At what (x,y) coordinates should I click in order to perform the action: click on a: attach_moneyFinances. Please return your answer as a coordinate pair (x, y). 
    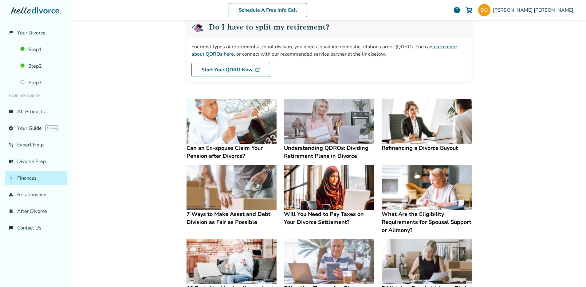
    Looking at the image, I should click on (36, 178).